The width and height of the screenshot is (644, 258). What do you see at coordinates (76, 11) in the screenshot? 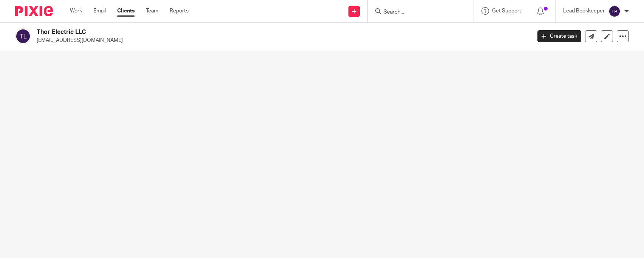
I see `a: Work` at bounding box center [76, 11].